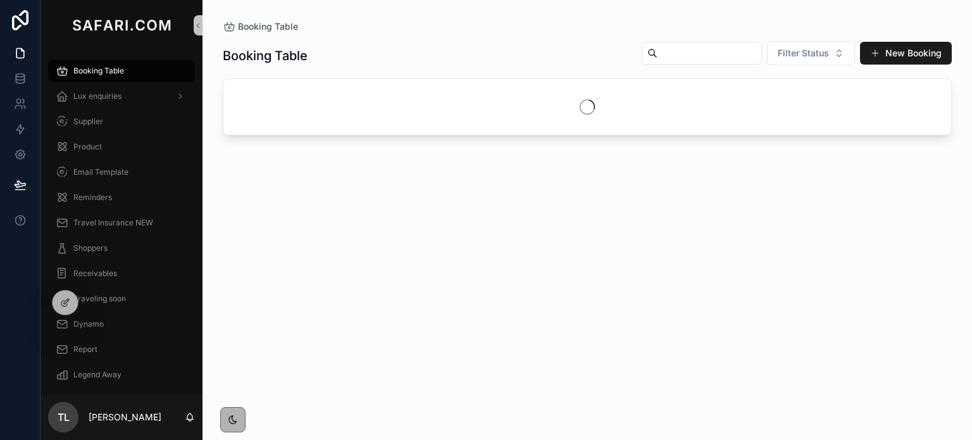 This screenshot has width=972, height=440. I want to click on a: Travel Insurance NEW, so click(122, 223).